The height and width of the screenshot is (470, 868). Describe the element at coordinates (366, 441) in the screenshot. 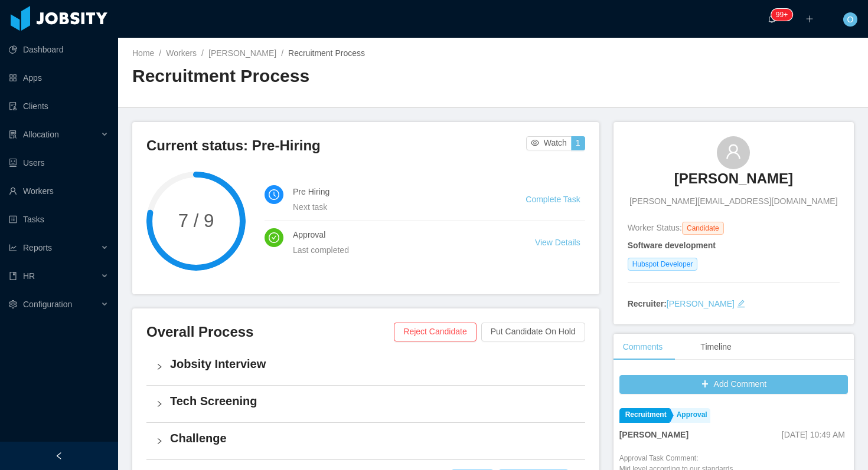

I see `div: icon: rightChallenge` at that location.